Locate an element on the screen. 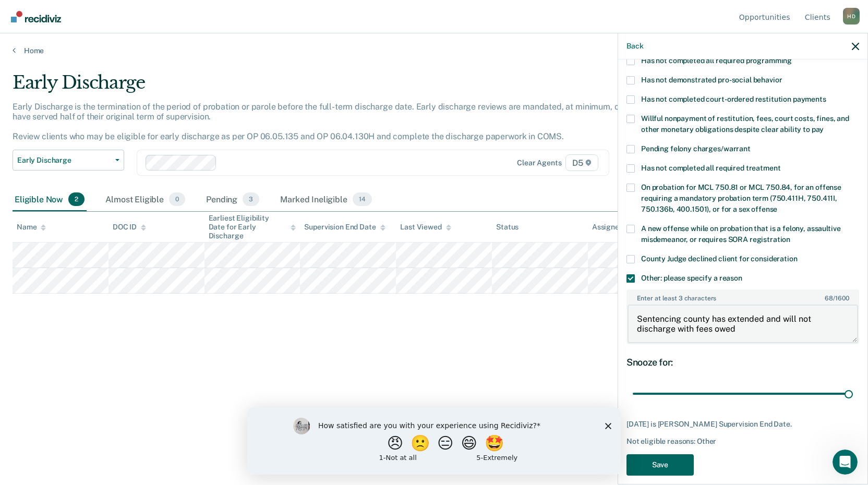 This screenshot has width=868, height=485. img: Profile image for Kim is located at coordinates (54, 18).